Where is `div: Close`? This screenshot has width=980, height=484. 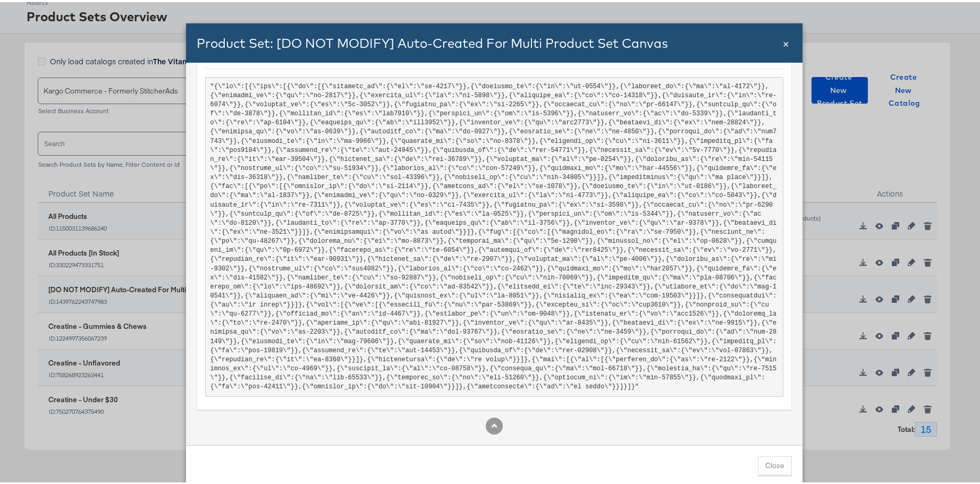 div: Close is located at coordinates (786, 41).